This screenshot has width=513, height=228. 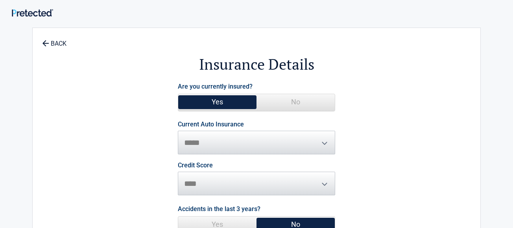 I want to click on label: Current Auto Insurance, so click(x=211, y=124).